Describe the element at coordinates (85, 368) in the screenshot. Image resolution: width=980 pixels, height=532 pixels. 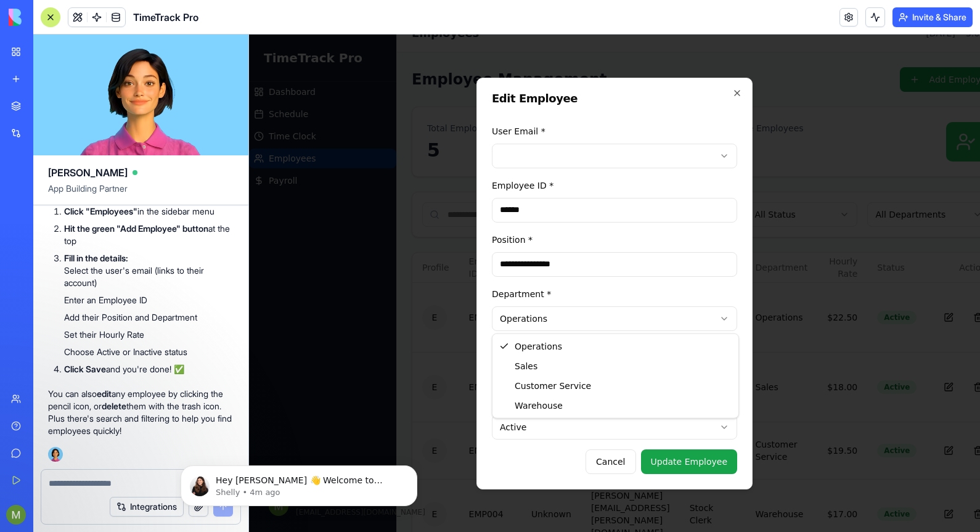
I see `strong: Click Save` at that location.